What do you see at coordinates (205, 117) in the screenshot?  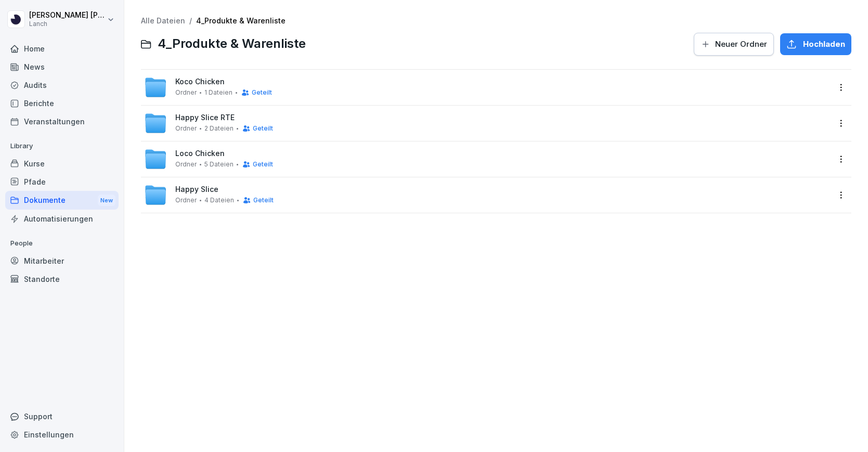 I see `span: Happy Slice RTE` at bounding box center [205, 117].